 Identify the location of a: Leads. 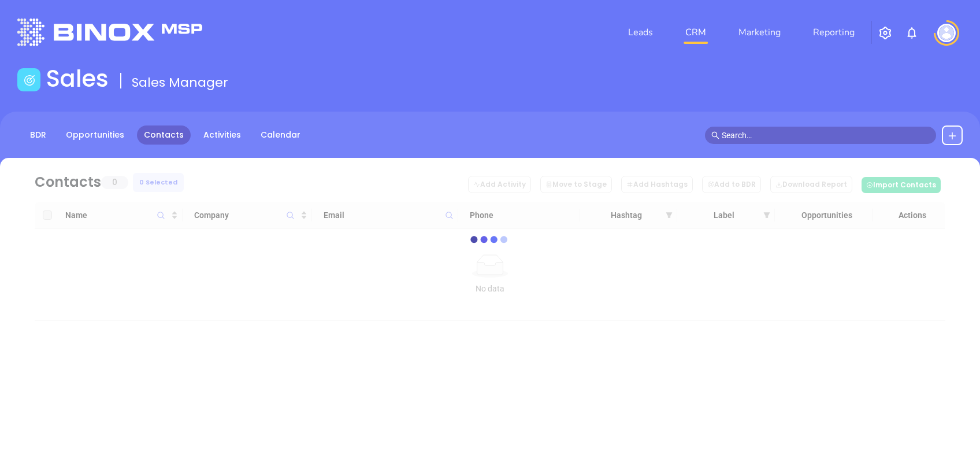
(640, 32).